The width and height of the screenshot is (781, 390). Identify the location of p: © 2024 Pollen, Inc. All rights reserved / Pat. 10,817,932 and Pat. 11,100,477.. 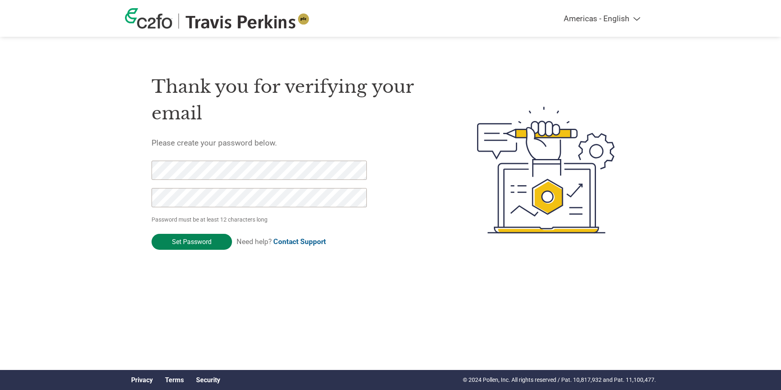
(559, 379).